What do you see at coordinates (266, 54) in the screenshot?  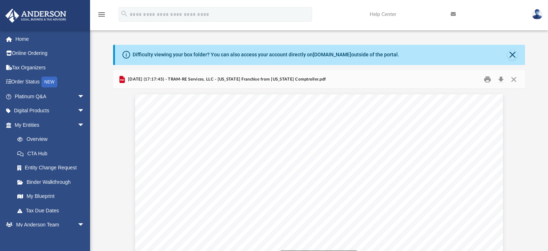 I see `div: Difficulty viewing your box folder? You can also access your account directly on outside of the p...` at bounding box center [266, 54].